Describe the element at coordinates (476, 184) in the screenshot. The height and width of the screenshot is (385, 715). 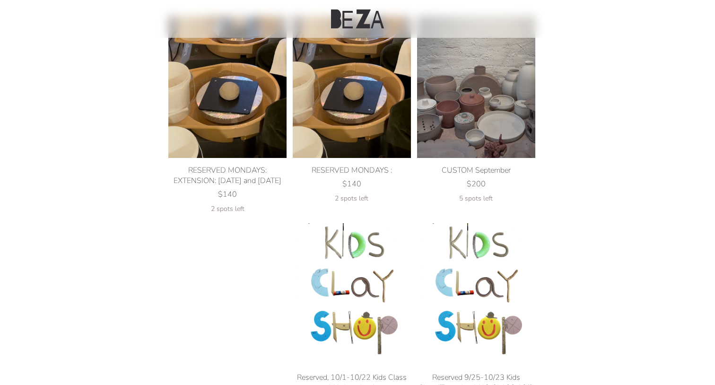
I see `div: $200` at that location.